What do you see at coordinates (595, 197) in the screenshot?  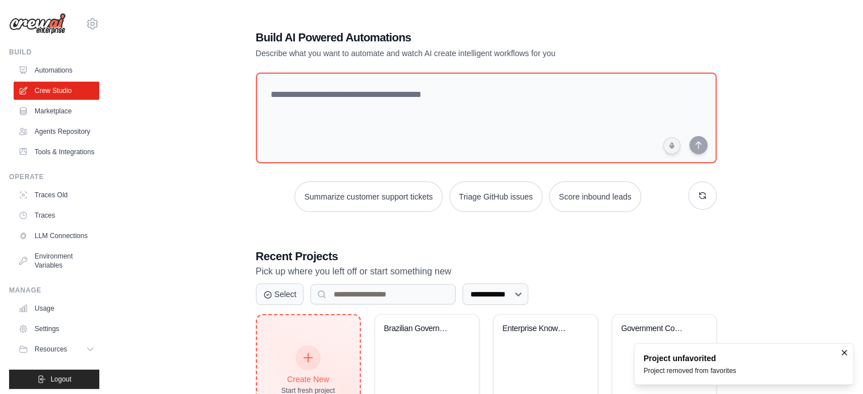 I see `button: Score inbound leads` at bounding box center [595, 197].